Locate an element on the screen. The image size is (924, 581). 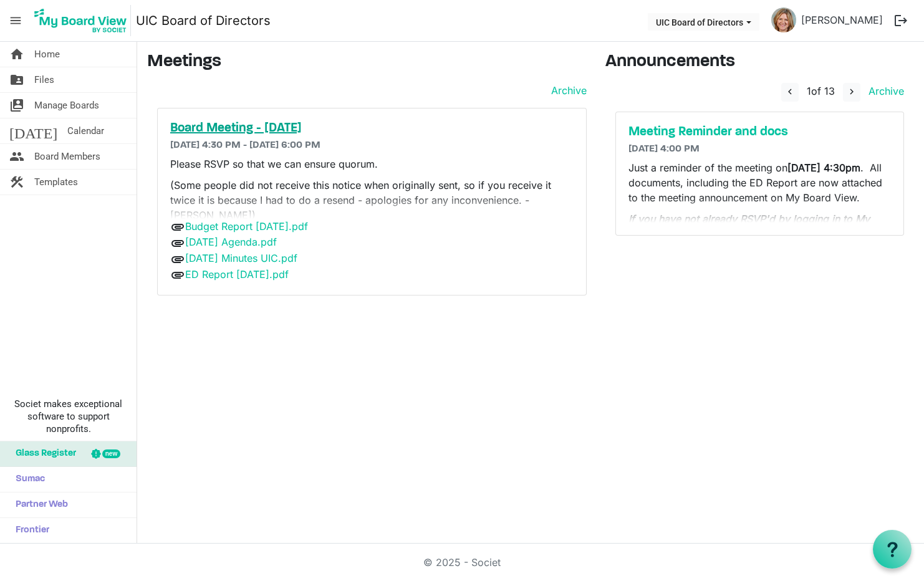
a: My Board View Logo is located at coordinates (83, 21).